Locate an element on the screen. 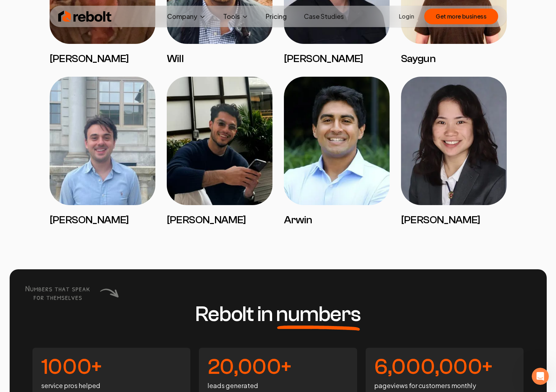 Image resolution: width=556 pixels, height=392 pixels. img: Rebolt Logo is located at coordinates (85, 16).